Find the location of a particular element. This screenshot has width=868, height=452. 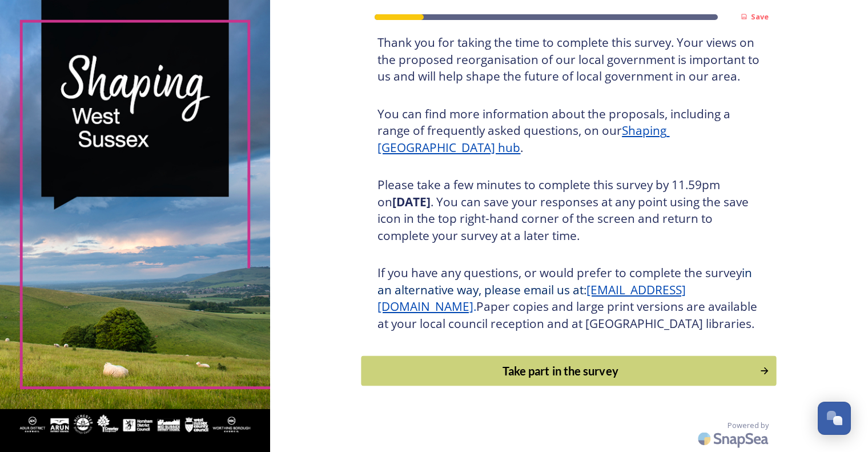

img: SnapSea Logo is located at coordinates (735, 438).